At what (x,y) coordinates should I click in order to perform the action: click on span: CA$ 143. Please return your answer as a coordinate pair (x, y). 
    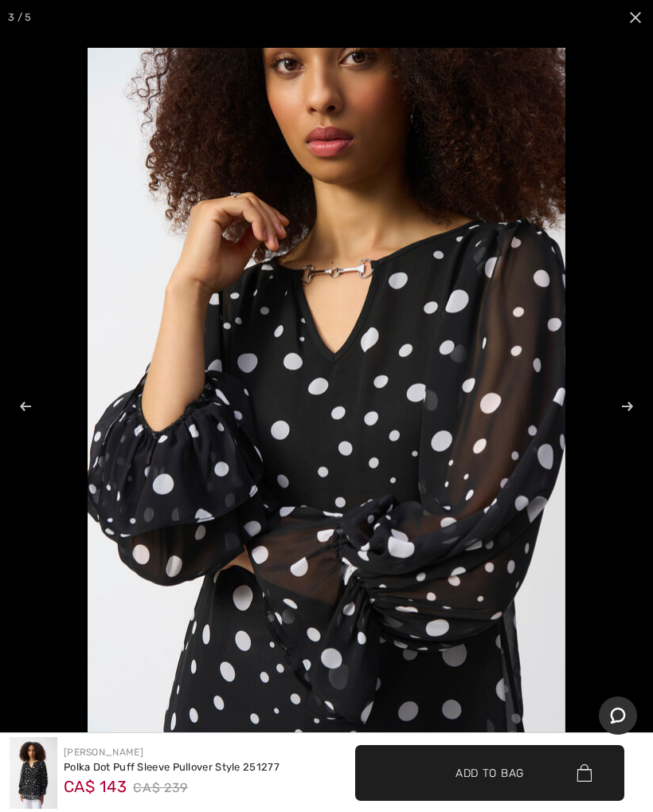
    Looking at the image, I should click on (95, 784).